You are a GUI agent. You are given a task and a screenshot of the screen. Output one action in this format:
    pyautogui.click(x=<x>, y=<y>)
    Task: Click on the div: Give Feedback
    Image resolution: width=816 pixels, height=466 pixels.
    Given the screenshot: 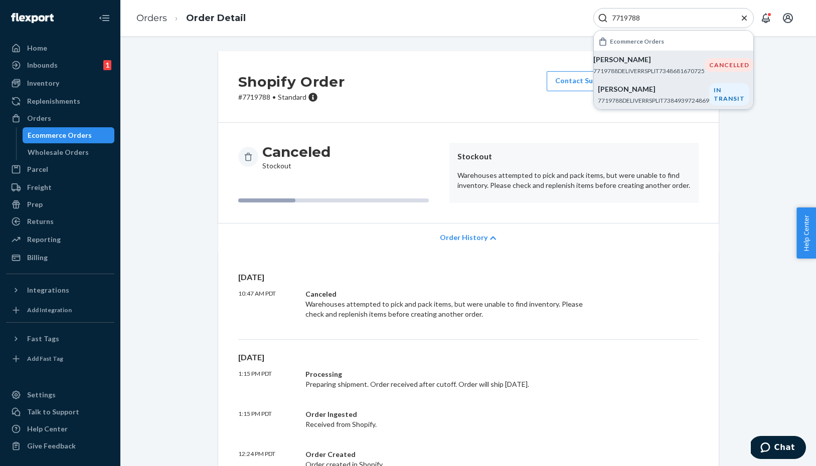 What is the action you would take?
    pyautogui.click(x=51, y=446)
    